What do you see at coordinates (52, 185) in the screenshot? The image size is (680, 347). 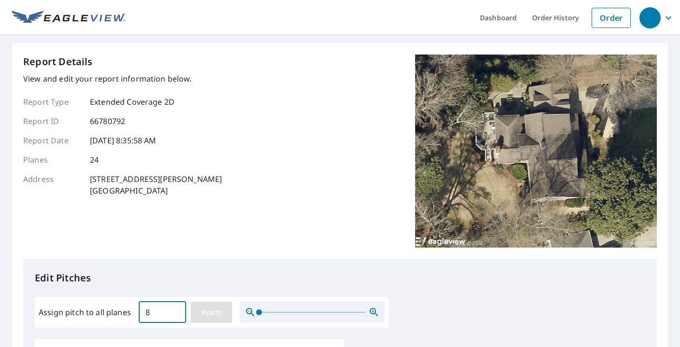 I see `p: Address` at bounding box center [52, 185].